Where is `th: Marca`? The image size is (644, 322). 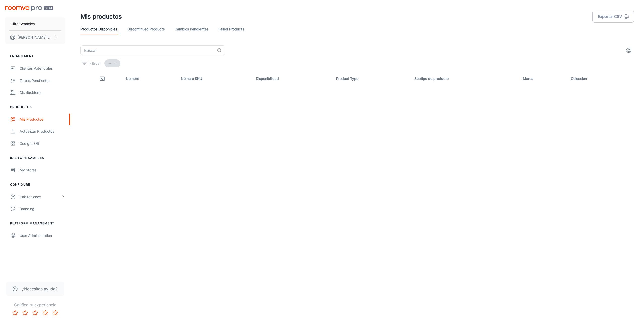
th: Marca is located at coordinates (543, 79).